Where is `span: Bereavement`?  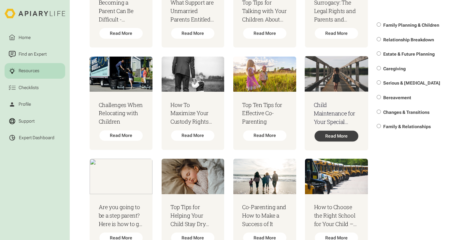
span: Bereavement is located at coordinates (397, 98).